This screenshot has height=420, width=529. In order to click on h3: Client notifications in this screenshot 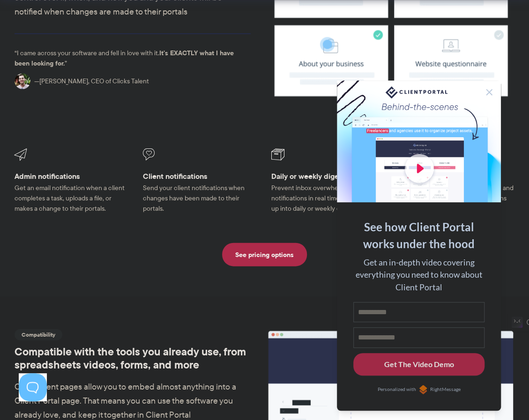, I will do `click(201, 176)`.